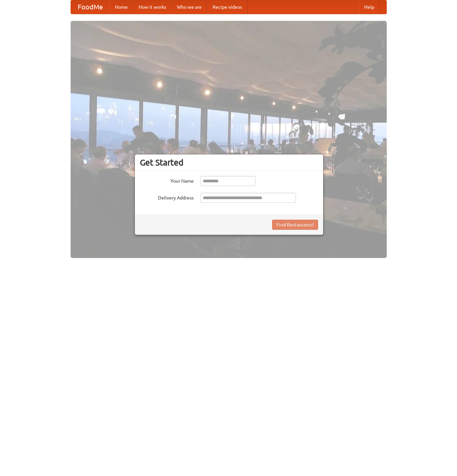 Image resolution: width=457 pixels, height=476 pixels. Describe the element at coordinates (121, 7) in the screenshot. I see `a: Home` at that location.